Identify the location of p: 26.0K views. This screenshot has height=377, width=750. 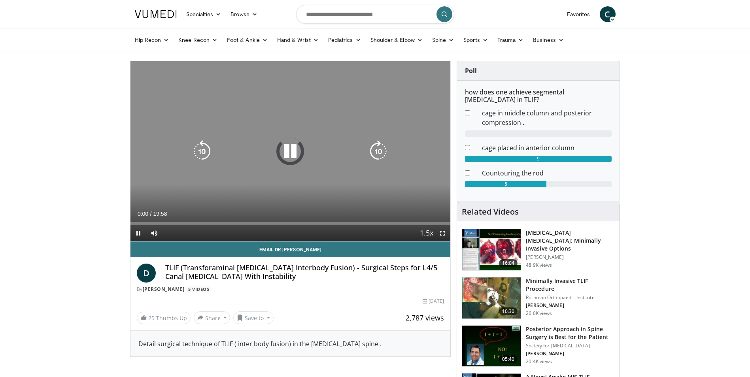
(539, 314).